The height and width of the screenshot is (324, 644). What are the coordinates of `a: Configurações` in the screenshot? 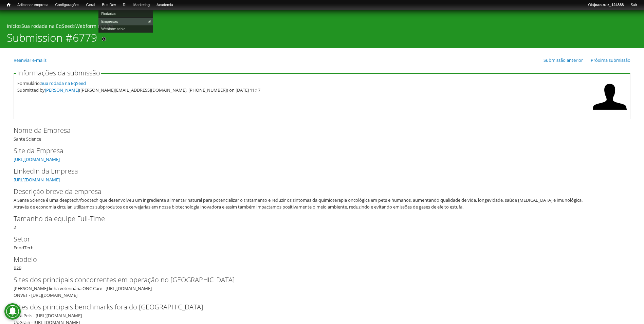 It's located at (67, 5).